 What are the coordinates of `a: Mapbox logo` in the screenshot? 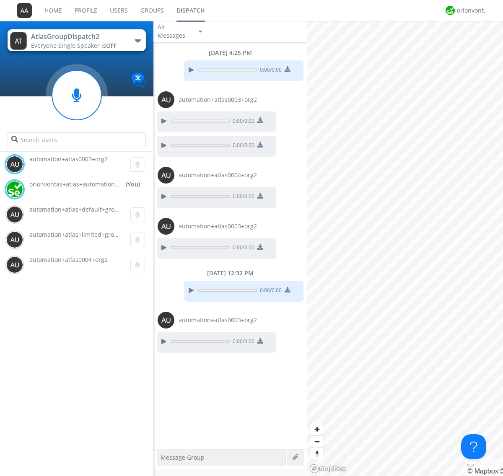 It's located at (328, 469).